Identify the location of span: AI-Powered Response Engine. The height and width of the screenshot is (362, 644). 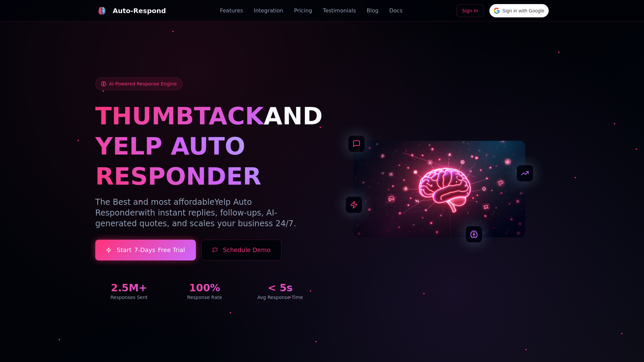
(143, 84).